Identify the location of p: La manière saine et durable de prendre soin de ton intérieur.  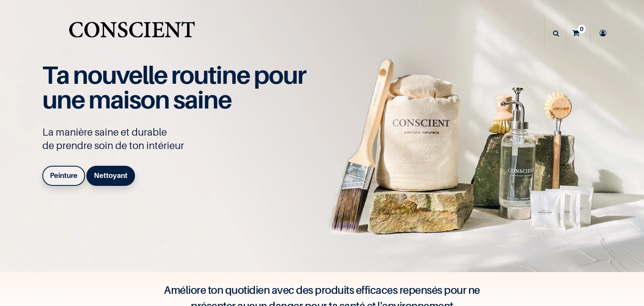
(179, 139).